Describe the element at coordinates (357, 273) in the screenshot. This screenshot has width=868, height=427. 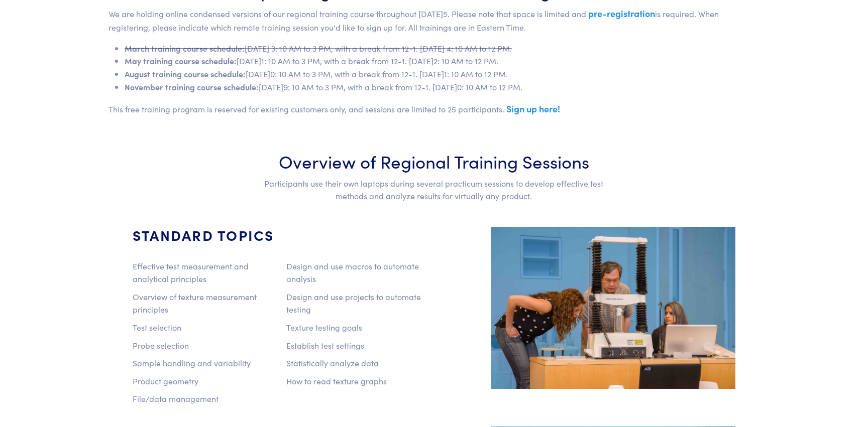
I see `p: Design and use macros to automate analysis` at that location.